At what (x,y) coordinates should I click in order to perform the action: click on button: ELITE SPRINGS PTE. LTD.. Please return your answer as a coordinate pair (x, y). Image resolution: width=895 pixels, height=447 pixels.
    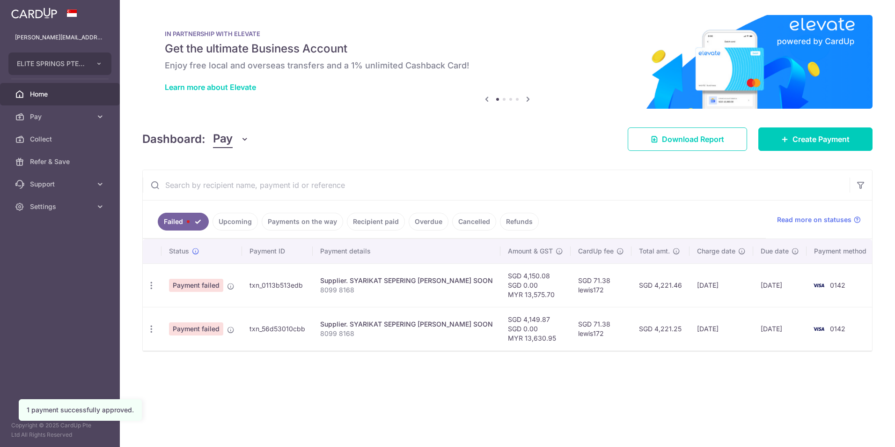
    Looking at the image, I should click on (60, 64).